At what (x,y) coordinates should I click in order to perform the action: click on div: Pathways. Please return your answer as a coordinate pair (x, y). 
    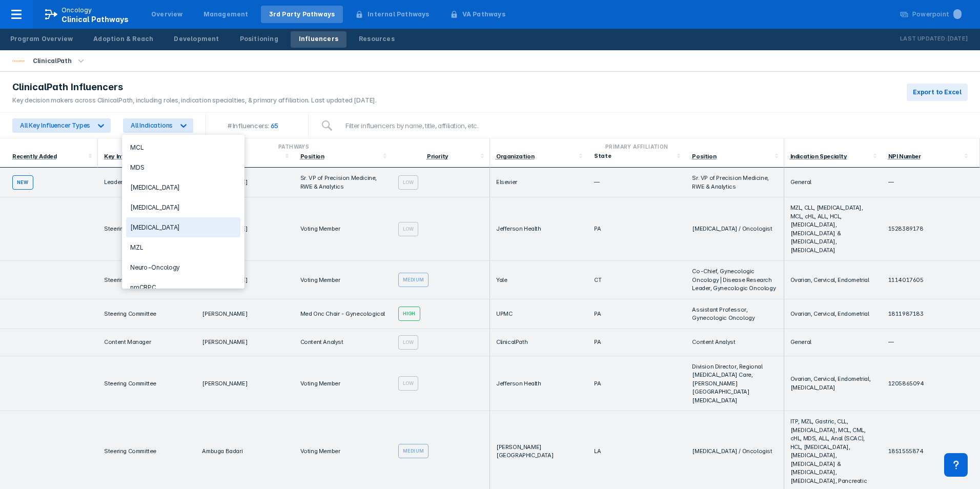
    Looking at the image, I should click on (294, 146).